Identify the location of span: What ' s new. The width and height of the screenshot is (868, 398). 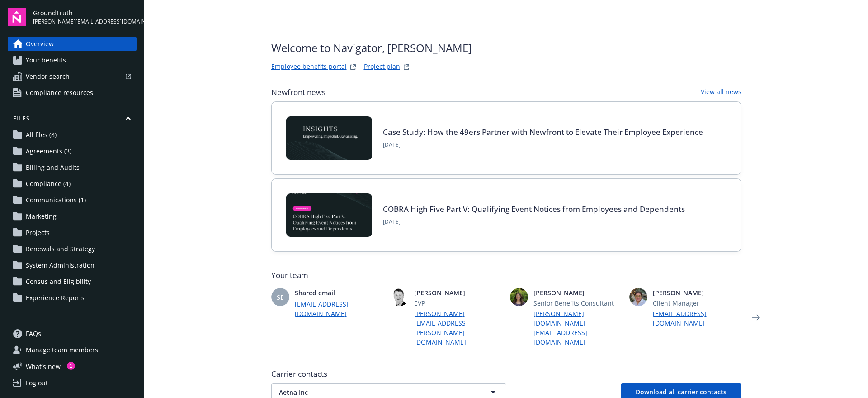
(43, 366).